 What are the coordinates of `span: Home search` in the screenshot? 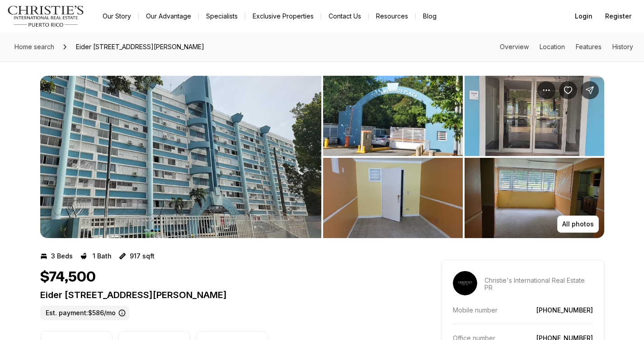 It's located at (34, 47).